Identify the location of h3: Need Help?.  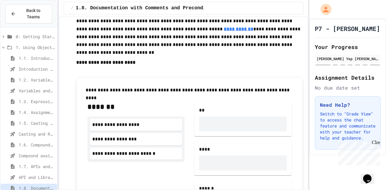
(347, 105).